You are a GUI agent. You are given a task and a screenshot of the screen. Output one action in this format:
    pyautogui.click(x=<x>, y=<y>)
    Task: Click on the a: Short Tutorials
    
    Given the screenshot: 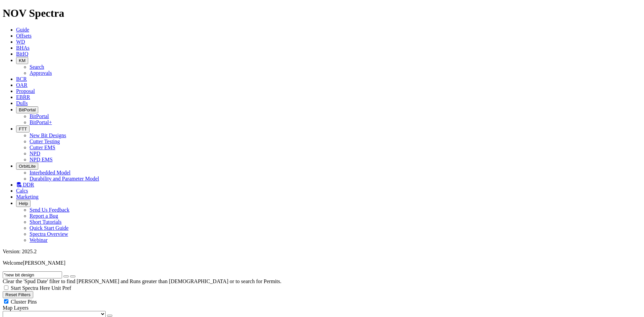 What is the action you would take?
    pyautogui.click(x=46, y=222)
    